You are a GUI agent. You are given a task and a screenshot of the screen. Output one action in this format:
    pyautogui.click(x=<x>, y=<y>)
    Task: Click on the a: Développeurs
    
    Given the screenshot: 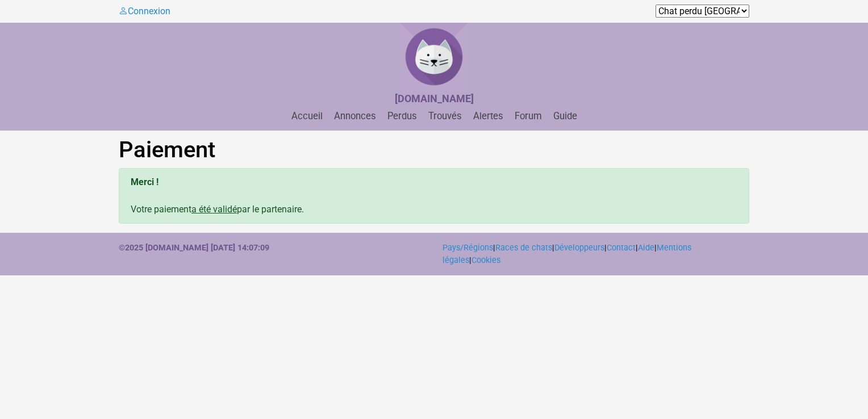 What is the action you would take?
    pyautogui.click(x=580, y=248)
    